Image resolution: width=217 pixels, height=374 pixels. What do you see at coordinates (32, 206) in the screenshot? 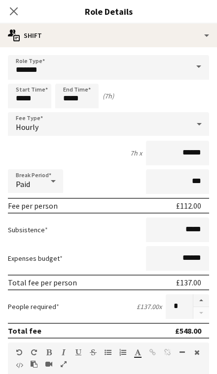
I see `div: Fee per person` at bounding box center [32, 206].